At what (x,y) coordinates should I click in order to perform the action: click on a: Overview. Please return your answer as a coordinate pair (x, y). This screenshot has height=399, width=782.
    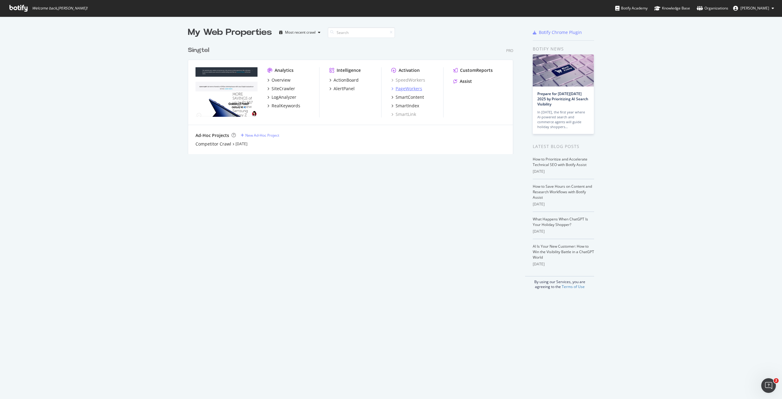
    Looking at the image, I should click on (279, 80).